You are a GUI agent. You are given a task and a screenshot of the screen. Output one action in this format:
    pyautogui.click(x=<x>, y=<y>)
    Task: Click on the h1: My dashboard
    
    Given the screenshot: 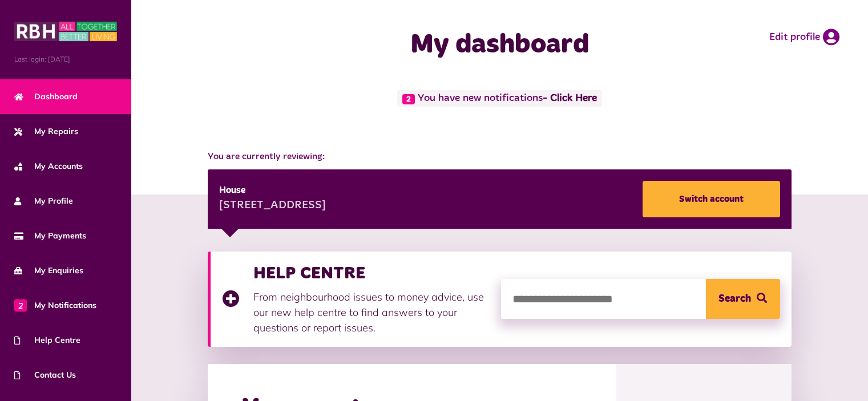 What is the action you would take?
    pyautogui.click(x=500, y=45)
    